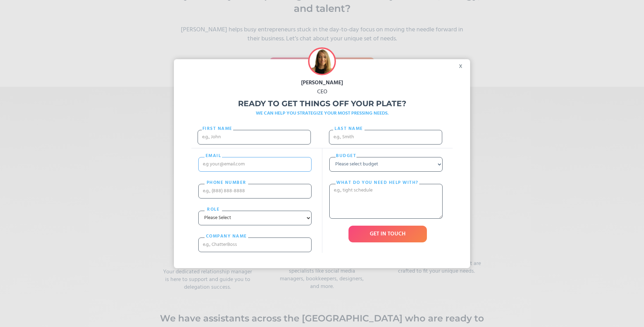  Describe the element at coordinates (254, 137) in the screenshot. I see `input: e.g., John` at that location.